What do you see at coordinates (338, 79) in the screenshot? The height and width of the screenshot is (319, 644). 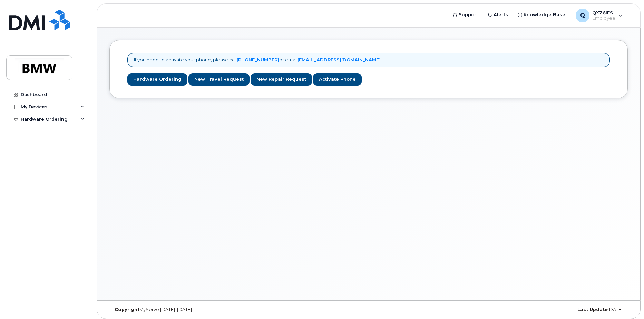 I see `a: Activate Phone` at bounding box center [338, 79].